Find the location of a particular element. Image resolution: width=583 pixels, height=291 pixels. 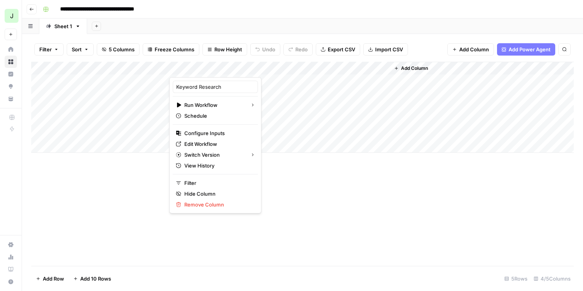

button: Sort is located at coordinates (80, 49).